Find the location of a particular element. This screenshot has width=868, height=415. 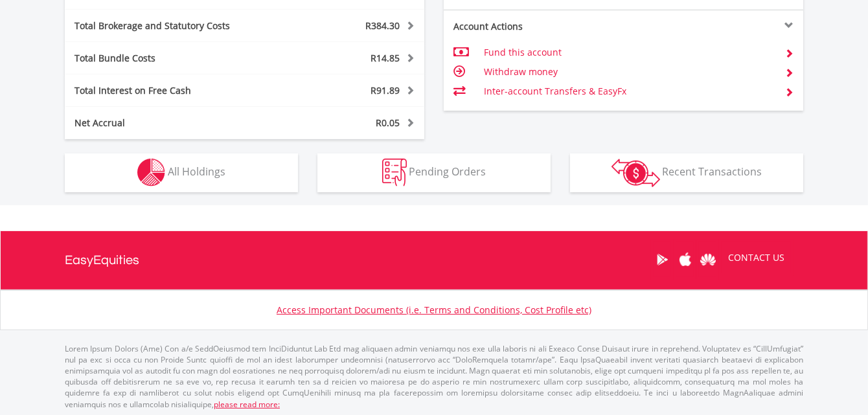

div: Account Actions is located at coordinates (534, 27).